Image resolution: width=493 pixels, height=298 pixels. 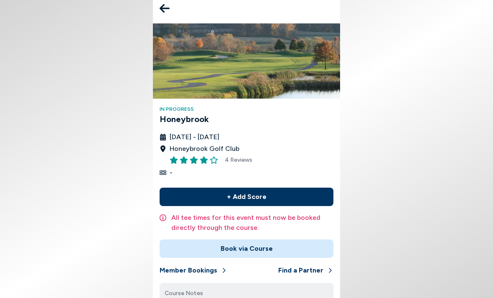 I want to click on span: Course Notes, so click(x=184, y=293).